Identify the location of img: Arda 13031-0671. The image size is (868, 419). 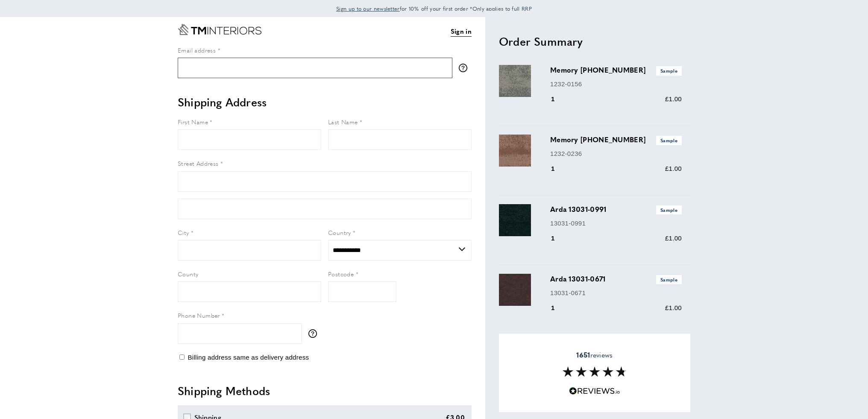
(515, 289).